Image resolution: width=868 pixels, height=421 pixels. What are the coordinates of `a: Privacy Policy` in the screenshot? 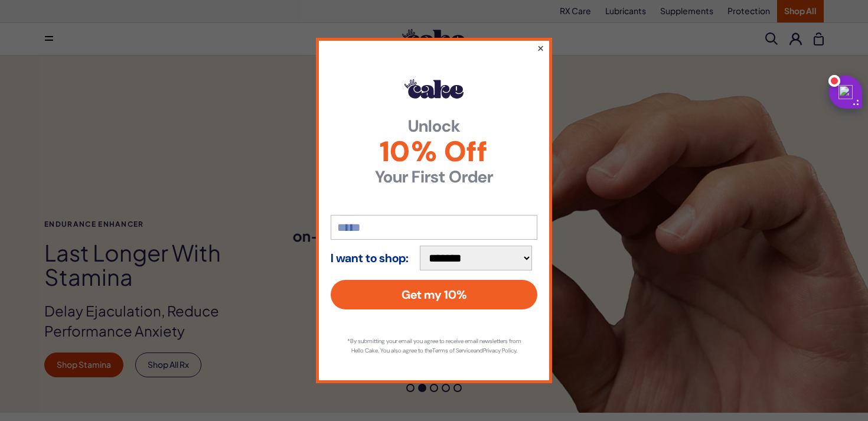 It's located at (500, 350).